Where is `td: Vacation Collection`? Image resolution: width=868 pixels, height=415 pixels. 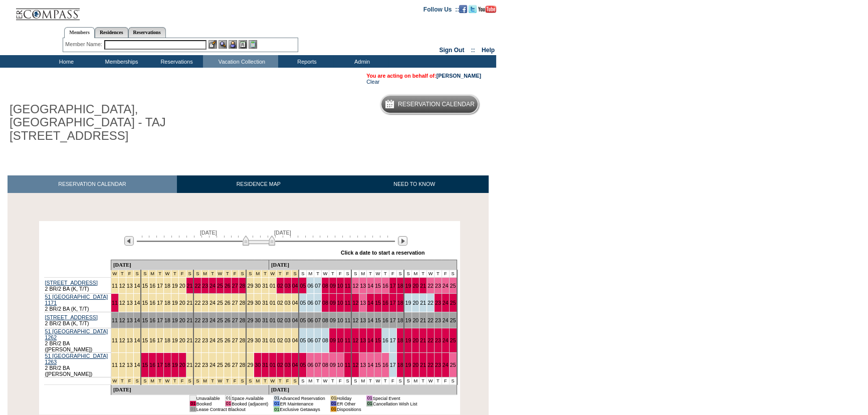
td: Vacation Collection is located at coordinates (240, 61).